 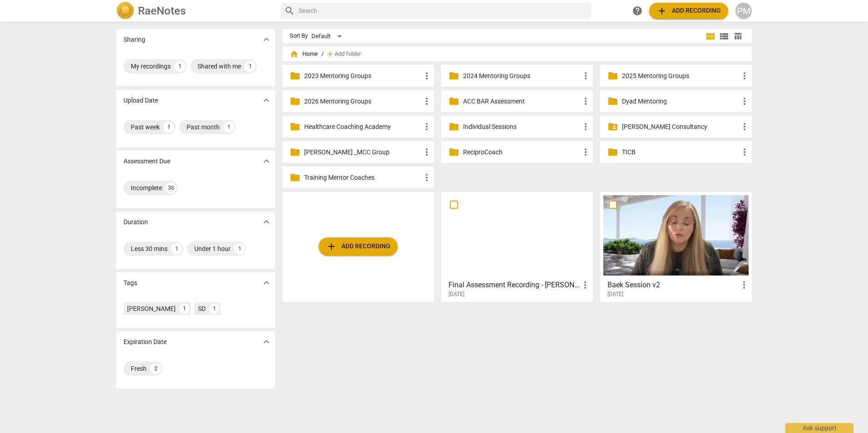 What do you see at coordinates (362, 127) in the screenshot?
I see `p: Healthcare Coaching Academy` at bounding box center [362, 127].